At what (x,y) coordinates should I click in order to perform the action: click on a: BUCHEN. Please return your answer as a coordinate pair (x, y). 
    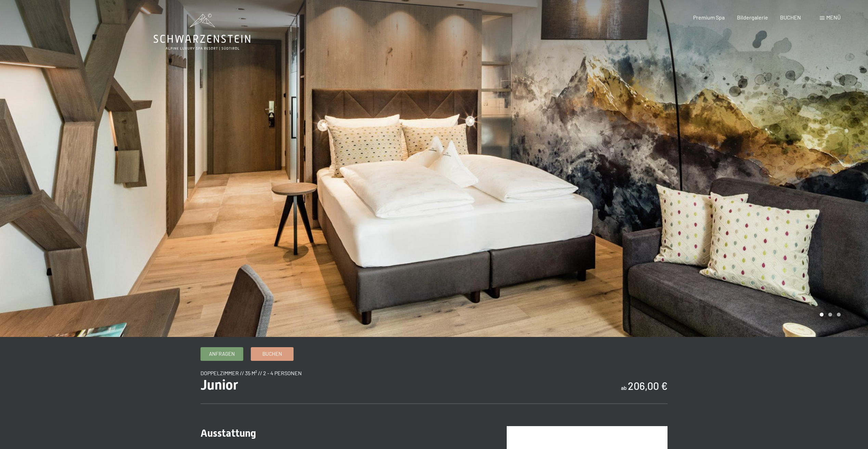
    Looking at the image, I should click on (790, 17).